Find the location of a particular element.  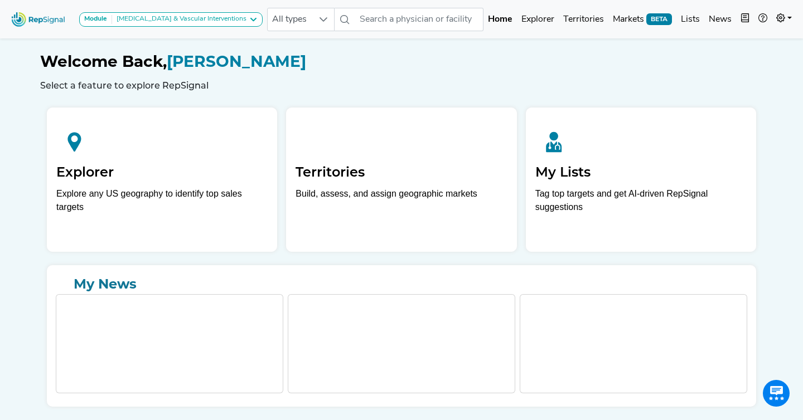

a: Home is located at coordinates (500, 20).